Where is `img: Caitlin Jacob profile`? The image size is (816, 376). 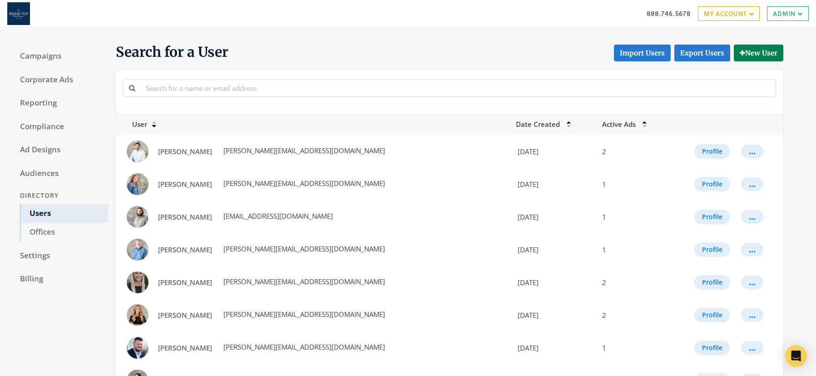
img: Caitlin Jacob profile is located at coordinates (138, 282).